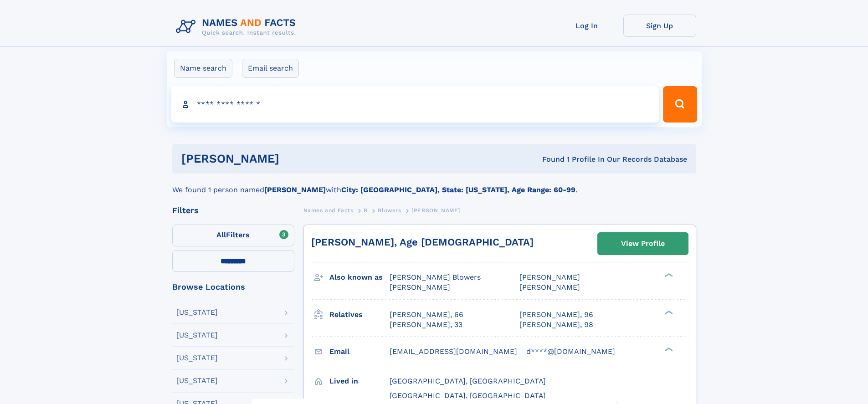  What do you see at coordinates (238, 27) in the screenshot?
I see `img: Logo Names and Facts` at bounding box center [238, 27].